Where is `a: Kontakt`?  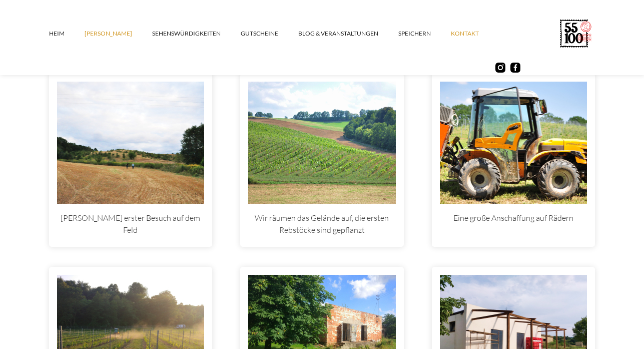
a: Kontakt is located at coordinates (475, 34).